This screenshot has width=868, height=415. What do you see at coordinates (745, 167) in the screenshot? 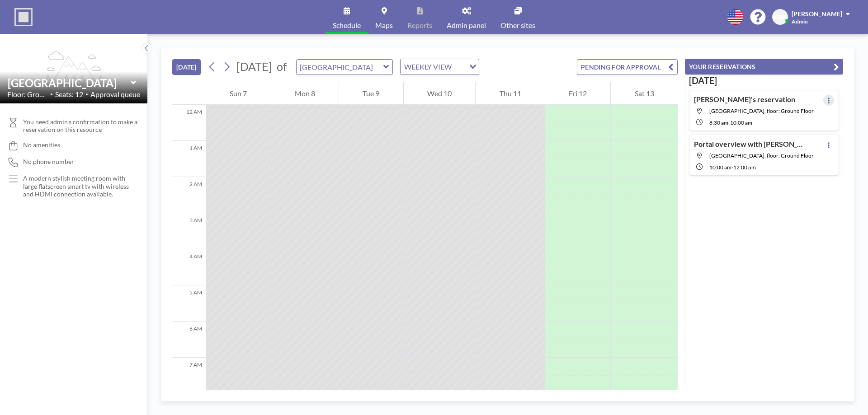
I see `span: 12:00 PM` at bounding box center [745, 167].